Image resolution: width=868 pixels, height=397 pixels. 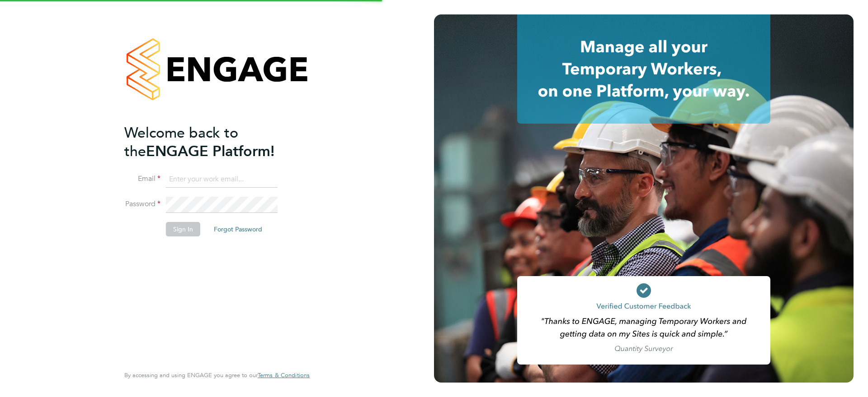 I want to click on button: Forgot Password, so click(x=238, y=229).